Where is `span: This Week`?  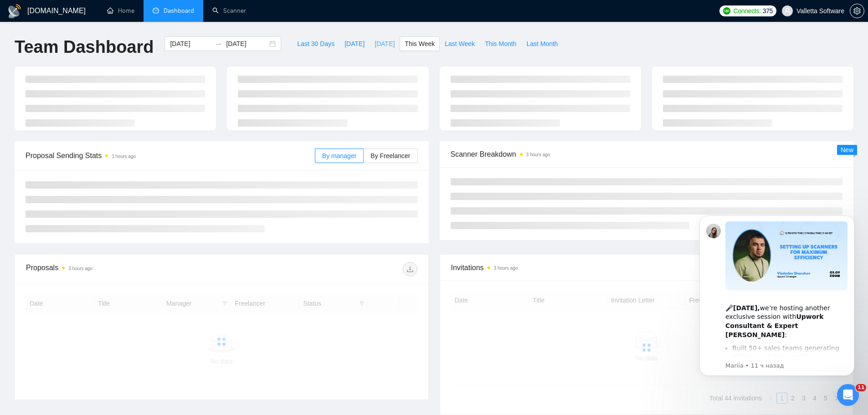
span: This Week is located at coordinates (420, 44).